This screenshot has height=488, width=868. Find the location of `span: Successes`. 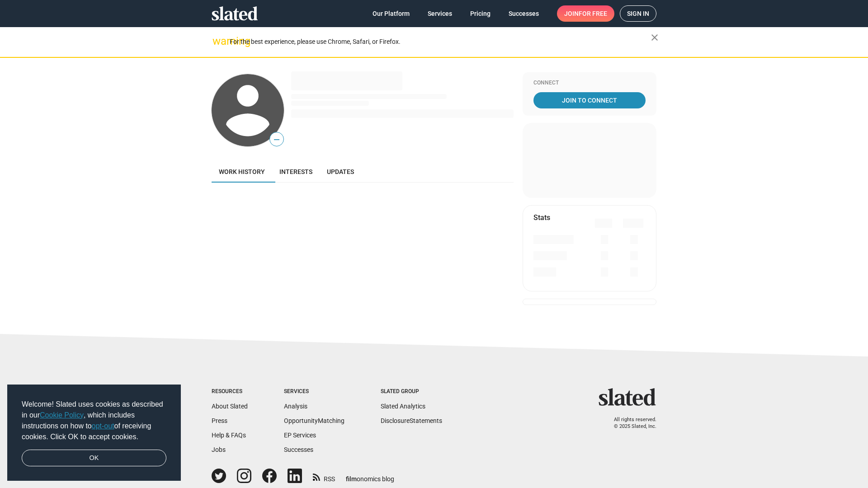

span: Successes is located at coordinates (524, 13).